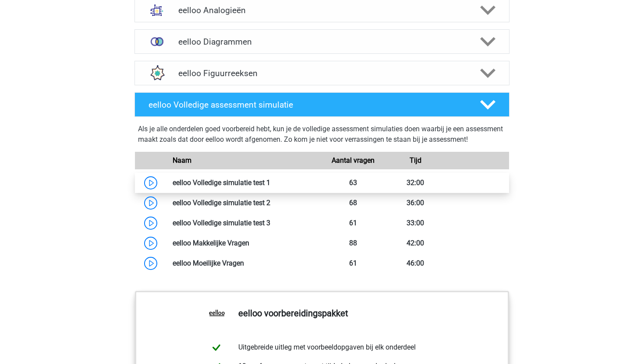 The image size is (644, 364). Describe the element at coordinates (415, 161) in the screenshot. I see `div: Tijd` at that location.